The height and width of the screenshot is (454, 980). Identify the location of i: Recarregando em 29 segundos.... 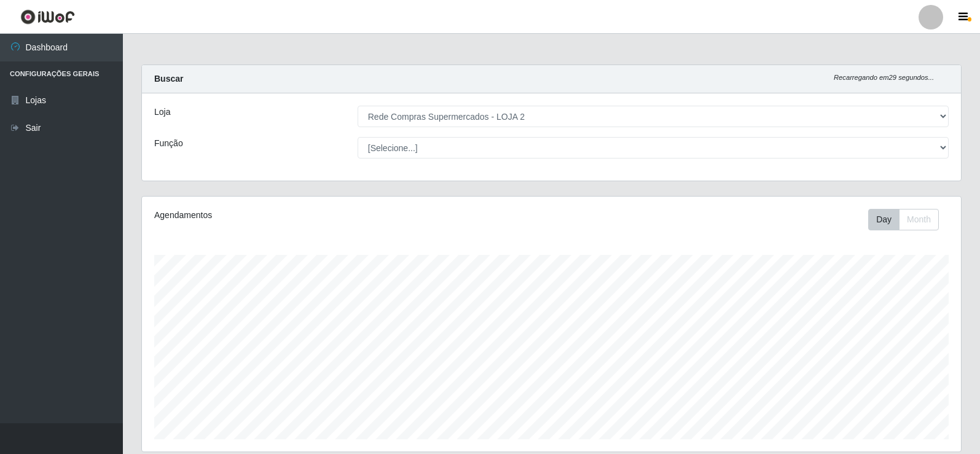
(884, 78).